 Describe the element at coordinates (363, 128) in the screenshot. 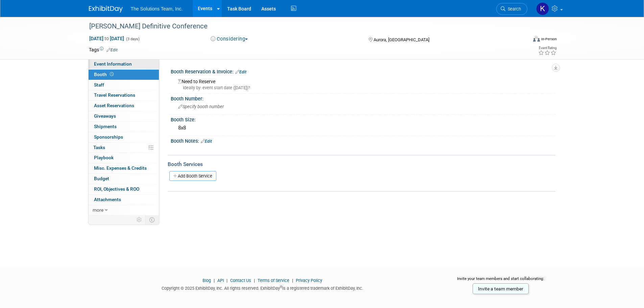

I see `div: 8x8` at that location.